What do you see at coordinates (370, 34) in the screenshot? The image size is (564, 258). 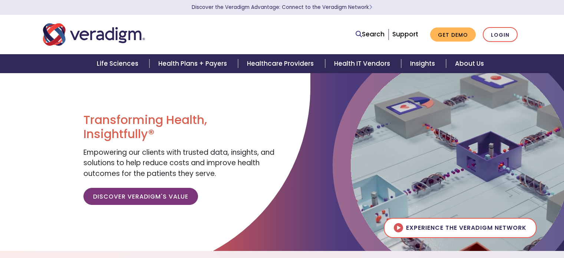 I see `a: Search` at bounding box center [370, 34].